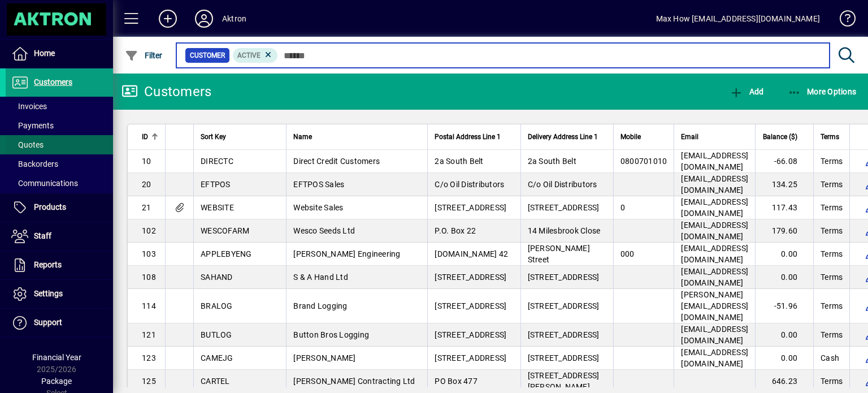  What do you see at coordinates (146, 184) in the screenshot?
I see `span: 20` at bounding box center [146, 184].